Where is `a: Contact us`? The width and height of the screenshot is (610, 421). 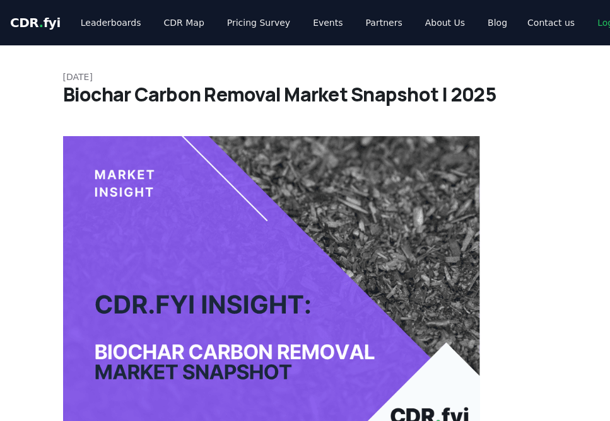 a: Contact us is located at coordinates (550, 23).